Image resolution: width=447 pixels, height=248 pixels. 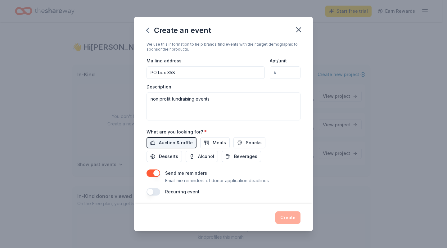 What do you see at coordinates (223, 47) in the screenshot?
I see `div: We use this information to help brands find events with their target demographic to sponsor their...` at bounding box center [223, 47].